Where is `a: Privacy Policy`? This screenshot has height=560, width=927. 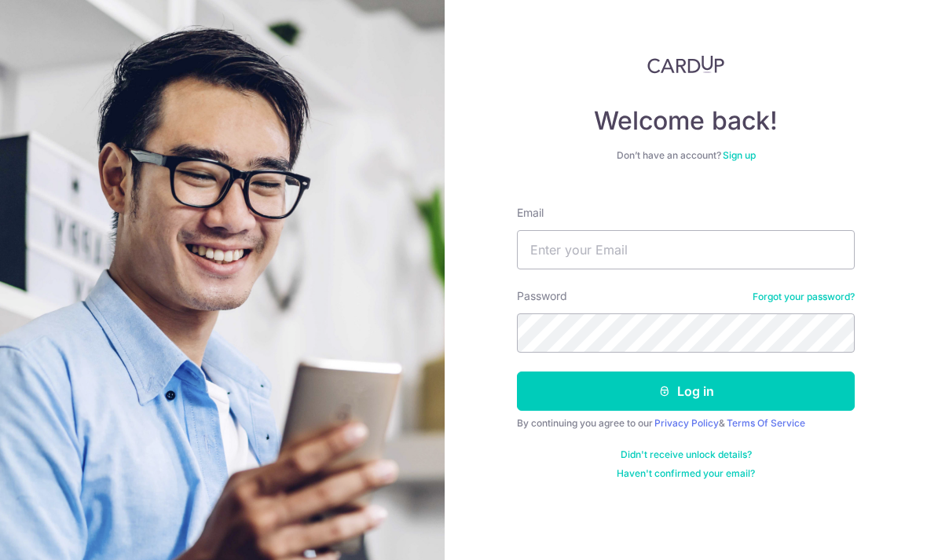 a: Privacy Policy is located at coordinates (687, 422).